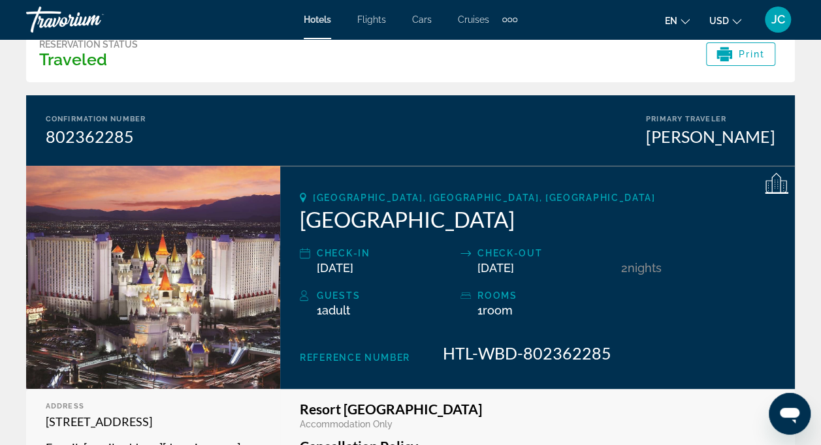  I want to click on button: Print, so click(740, 54).